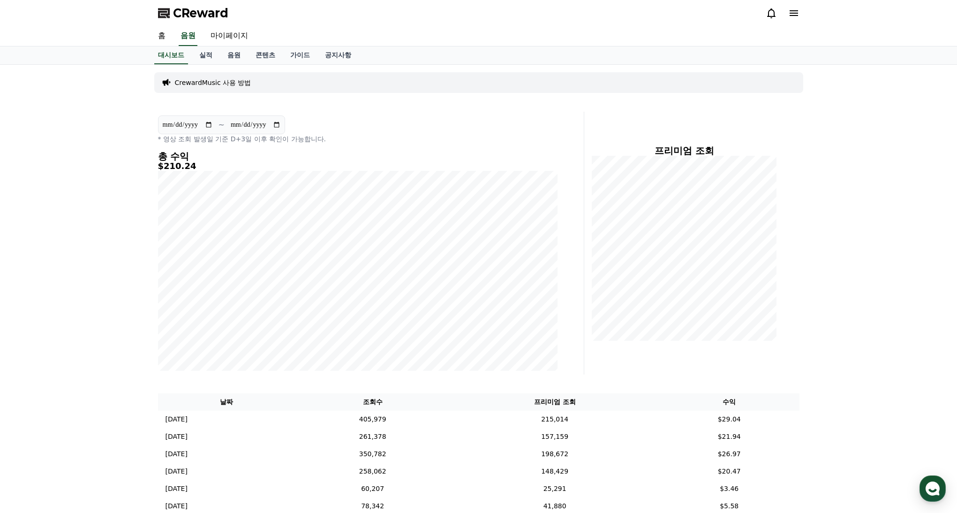 The width and height of the screenshot is (957, 513). Describe the element at coordinates (201, 13) in the screenshot. I see `span: CReward` at that location.